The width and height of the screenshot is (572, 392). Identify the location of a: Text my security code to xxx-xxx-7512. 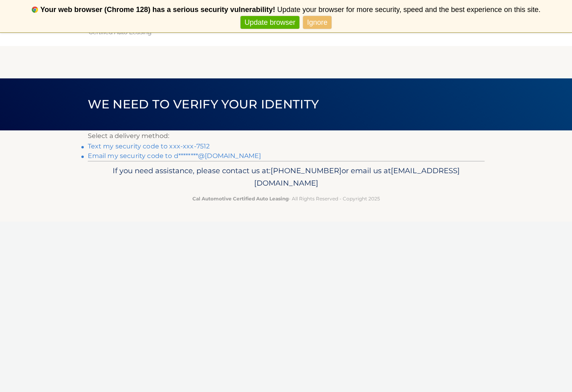
(149, 146).